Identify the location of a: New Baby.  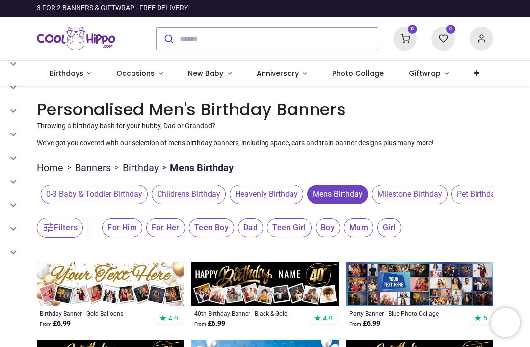
(210, 74).